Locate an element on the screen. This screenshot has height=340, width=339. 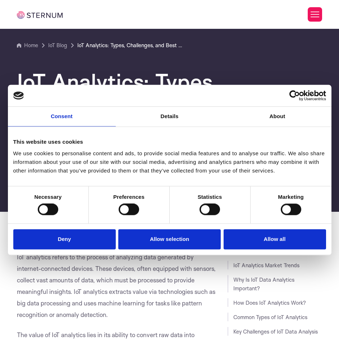
img: logo is located at coordinates (19, 95).